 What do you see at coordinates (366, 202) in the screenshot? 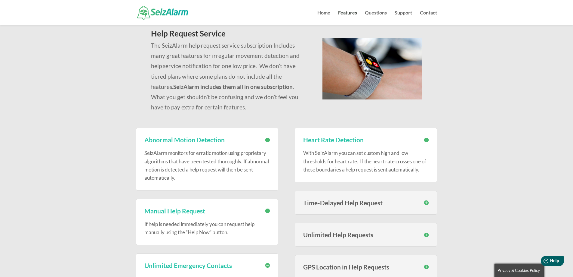
I see `h3: Time-Delayed Help Request` at bounding box center [366, 202].